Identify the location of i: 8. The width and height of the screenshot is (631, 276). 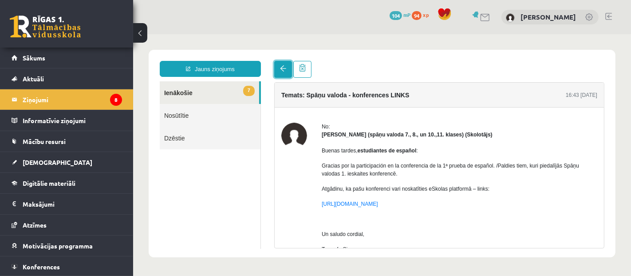
(116, 99).